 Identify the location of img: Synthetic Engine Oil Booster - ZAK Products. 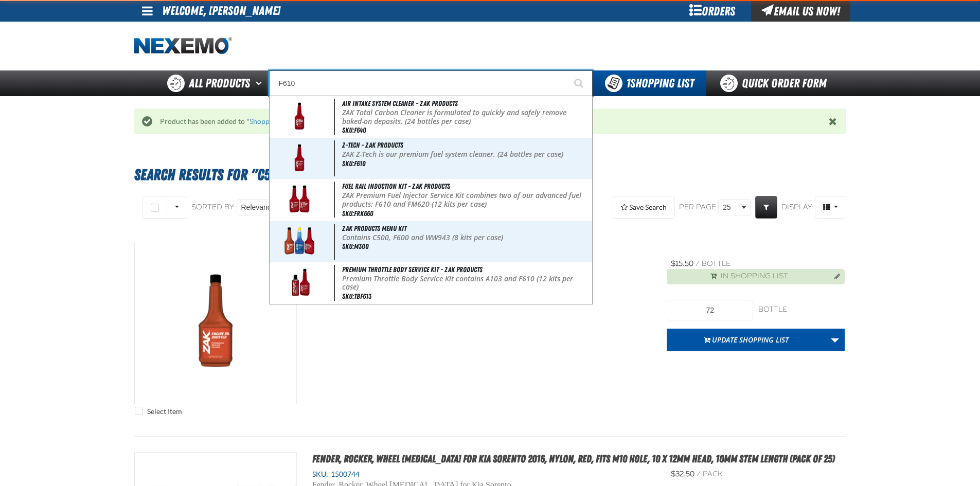
(215, 323).